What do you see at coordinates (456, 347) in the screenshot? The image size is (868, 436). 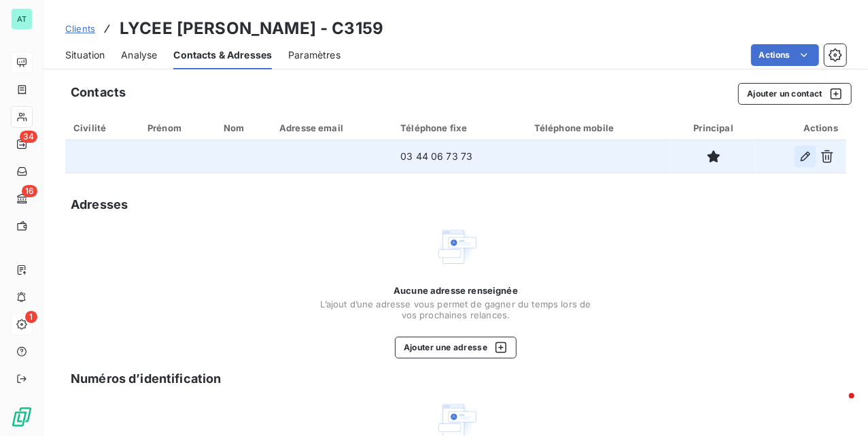 I see `button: Ajouter une adresse` at bounding box center [456, 347].